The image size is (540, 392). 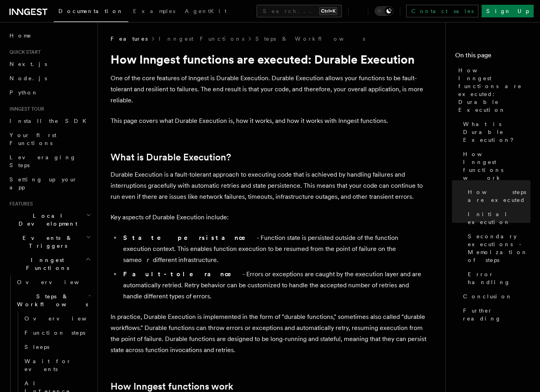 What do you see at coordinates (268, 89) in the screenshot?
I see `p: One of the core features of Inngest is Durable Execution. Durable Execution allows your functions...` at bounding box center [268, 89].